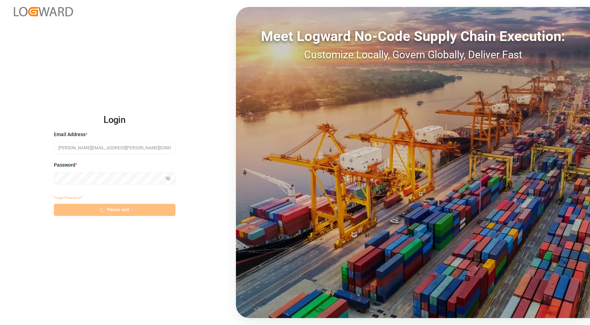 The height and width of the screenshot is (325, 590). Describe the element at coordinates (115, 120) in the screenshot. I see `h2: Login` at that location.